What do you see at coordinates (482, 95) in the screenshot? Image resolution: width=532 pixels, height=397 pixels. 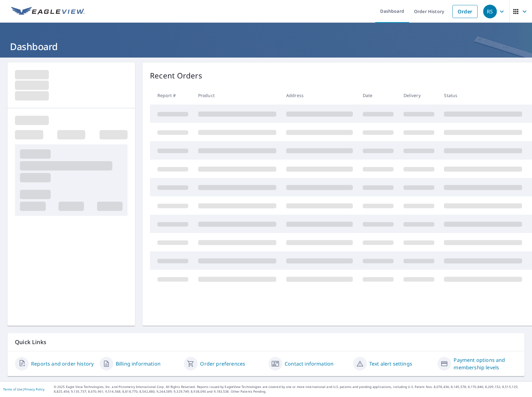 I see `th: Status` at bounding box center [482, 95].